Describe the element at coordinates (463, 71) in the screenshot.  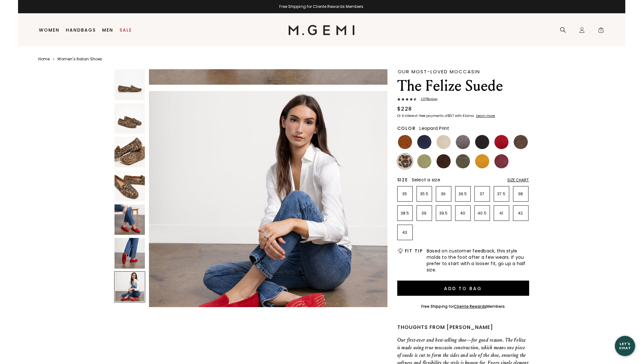
I see `div: Our Most-Loved Moccasin` at that location.